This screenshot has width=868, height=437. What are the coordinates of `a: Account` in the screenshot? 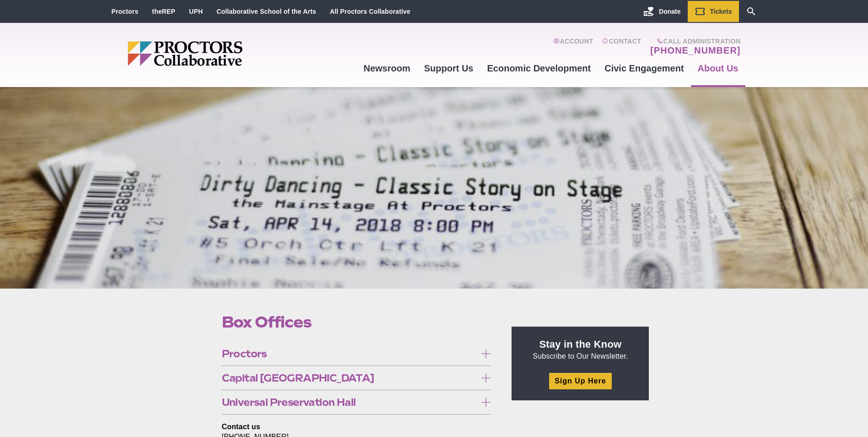 It's located at (573, 47).